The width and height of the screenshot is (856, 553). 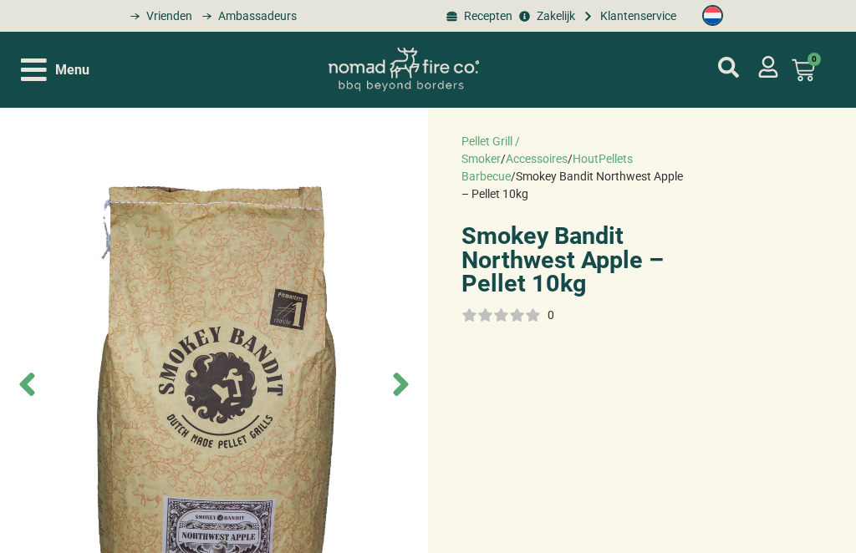 I want to click on span: Menu, so click(x=72, y=70).